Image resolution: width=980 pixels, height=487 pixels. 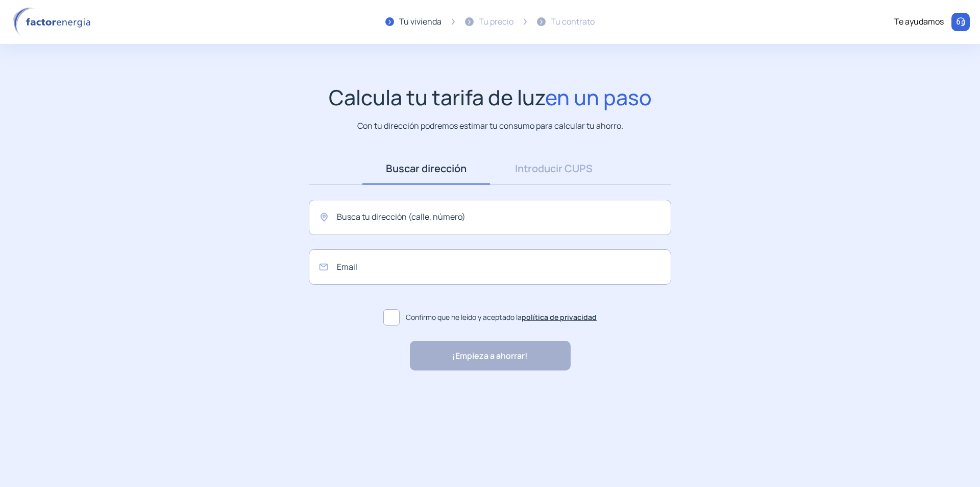 I want to click on span: Confirmo que he leído y aceptado la, so click(x=501, y=317).